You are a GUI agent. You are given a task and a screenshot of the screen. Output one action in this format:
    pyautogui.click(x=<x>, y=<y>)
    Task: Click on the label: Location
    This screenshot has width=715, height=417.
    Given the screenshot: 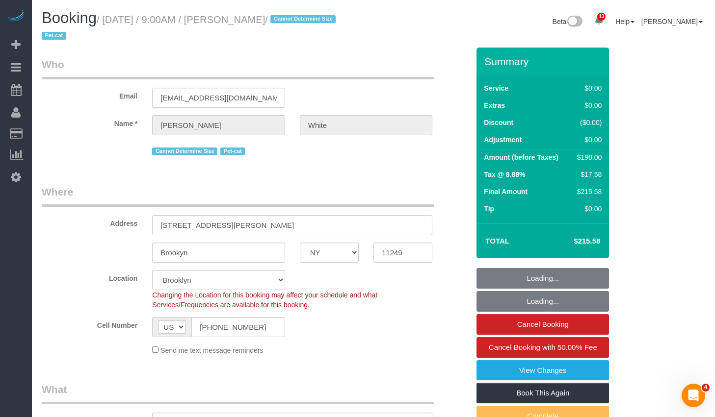 What is the action you would take?
    pyautogui.click(x=89, y=277)
    